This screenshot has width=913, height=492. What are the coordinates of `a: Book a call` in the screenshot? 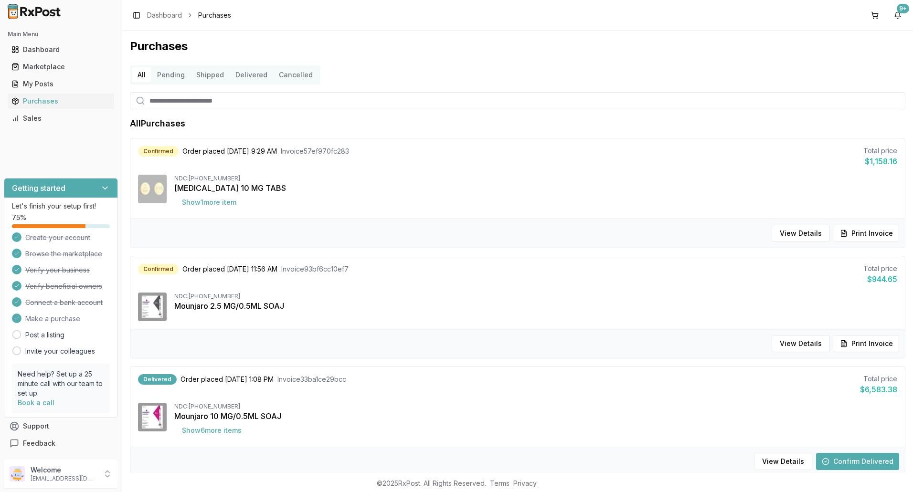 It's located at (36, 402).